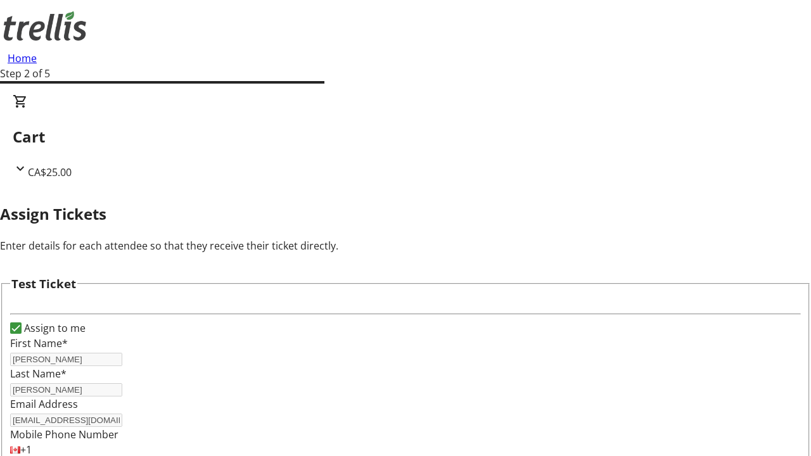 The image size is (811, 456). I want to click on label: Email Address, so click(44, 404).